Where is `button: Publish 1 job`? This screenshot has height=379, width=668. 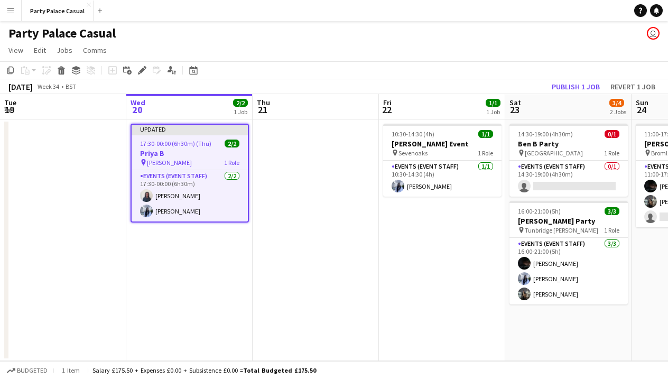 button: Publish 1 job is located at coordinates (575, 87).